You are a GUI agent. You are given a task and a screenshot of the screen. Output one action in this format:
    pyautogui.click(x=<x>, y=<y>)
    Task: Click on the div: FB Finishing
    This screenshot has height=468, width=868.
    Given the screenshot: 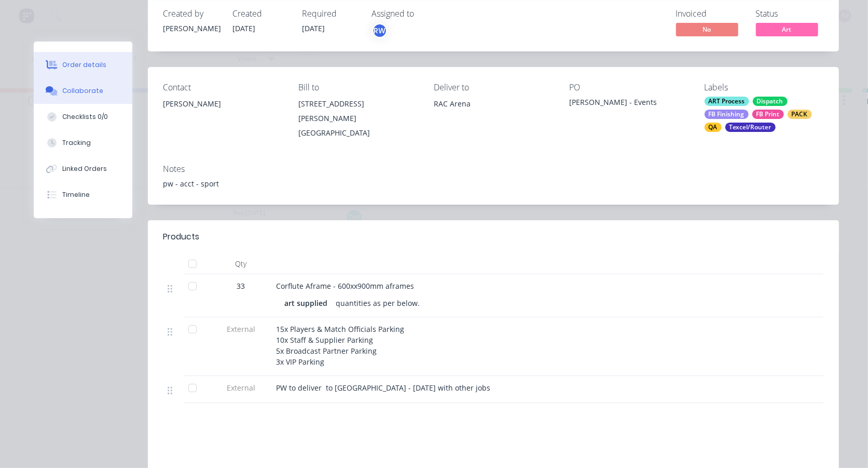 What is the action you would take?
    pyautogui.click(x=727, y=114)
    